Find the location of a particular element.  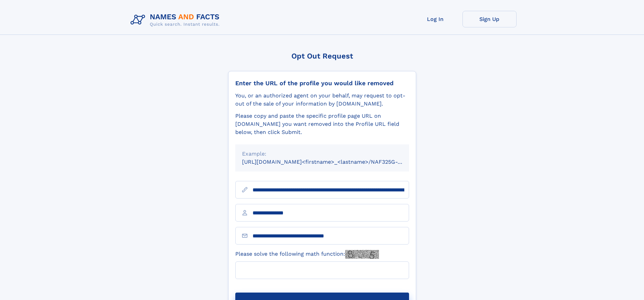

a: Sign Up is located at coordinates (489, 19).